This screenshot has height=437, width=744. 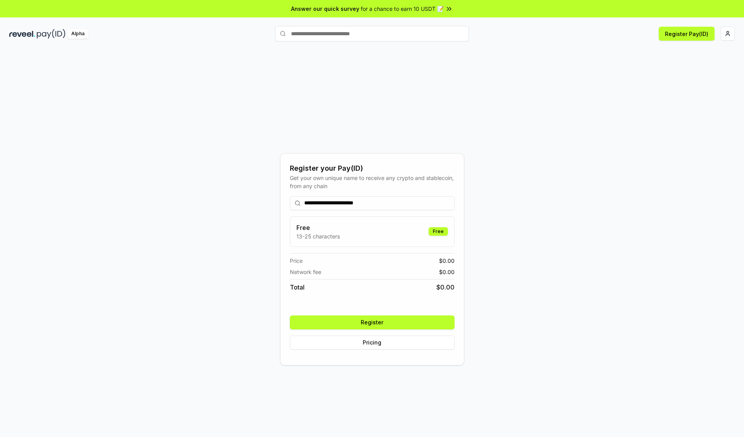 I want to click on div: Free, so click(x=438, y=232).